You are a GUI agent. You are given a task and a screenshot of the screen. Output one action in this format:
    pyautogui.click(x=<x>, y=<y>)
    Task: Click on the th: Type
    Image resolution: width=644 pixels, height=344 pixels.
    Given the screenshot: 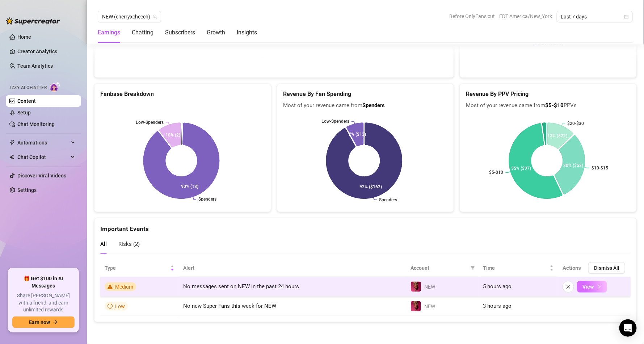 What is the action you would take?
    pyautogui.click(x=140, y=268)
    